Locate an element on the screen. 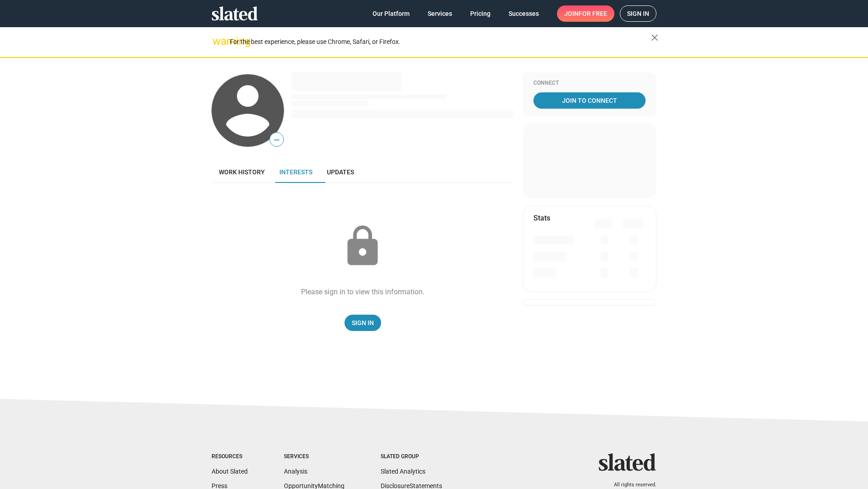  div: Connect is located at coordinates (590, 83).